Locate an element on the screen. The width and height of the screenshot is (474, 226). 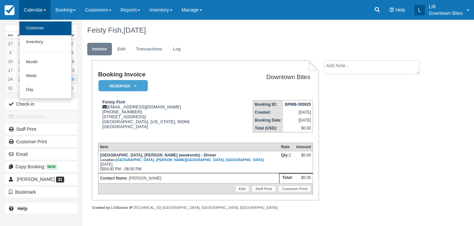
button: Add Payment is located at coordinates (41, 117).